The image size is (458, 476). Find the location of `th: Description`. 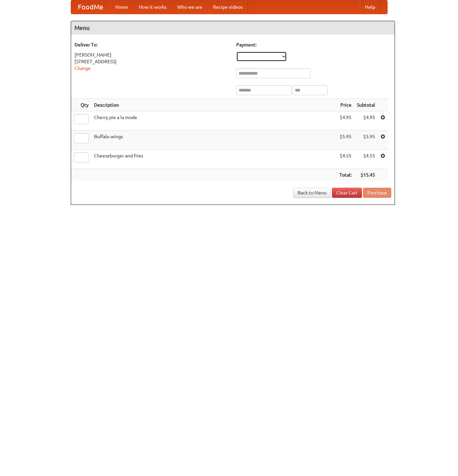

th: Description is located at coordinates (214, 105).